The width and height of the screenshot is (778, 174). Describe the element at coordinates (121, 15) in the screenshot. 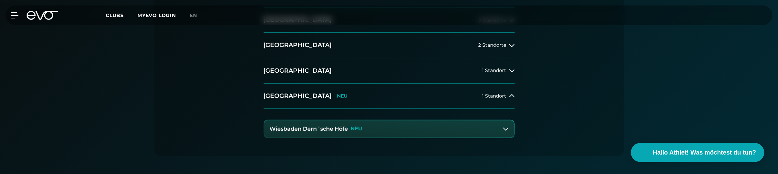

I see `a: Clubs` at that location.